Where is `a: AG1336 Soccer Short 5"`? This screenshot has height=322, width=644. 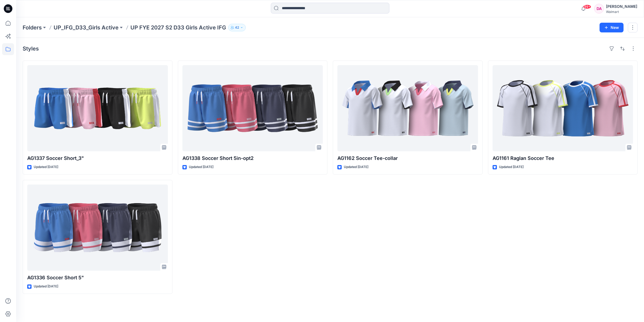 a: AG1336 Soccer Short 5" is located at coordinates (98, 227).